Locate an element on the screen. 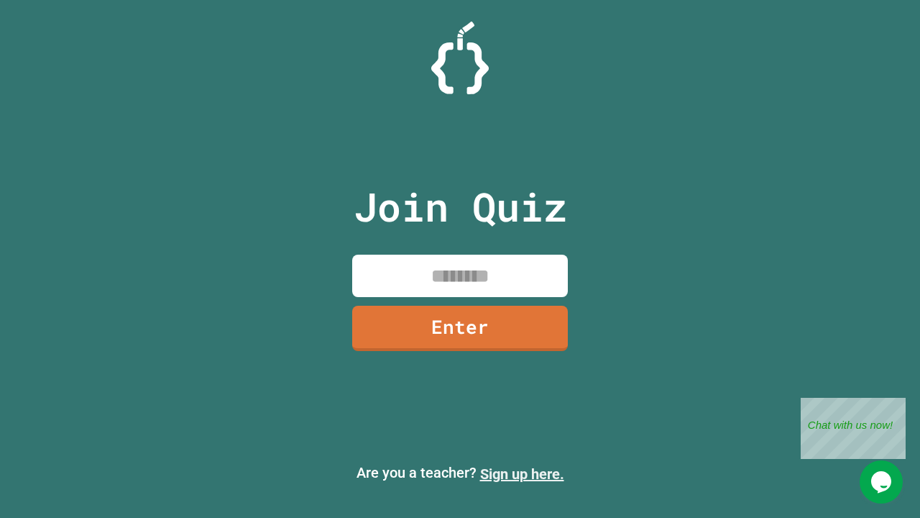  a: Sign up here. is located at coordinates (522, 474).